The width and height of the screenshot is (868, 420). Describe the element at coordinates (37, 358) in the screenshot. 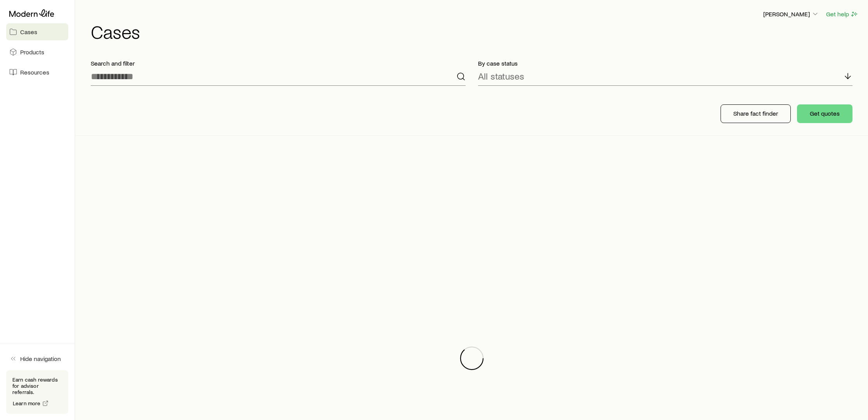

I see `button: Hide navigation` at that location.